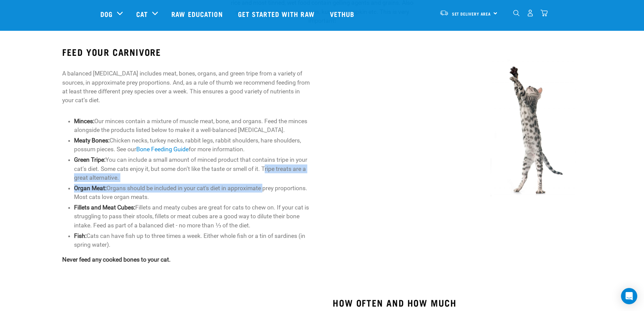 This screenshot has width=644, height=311. I want to click on li: Organs should be included in your cat's diet in approximate prey proportions. Most cats love orga..., so click(193, 193).